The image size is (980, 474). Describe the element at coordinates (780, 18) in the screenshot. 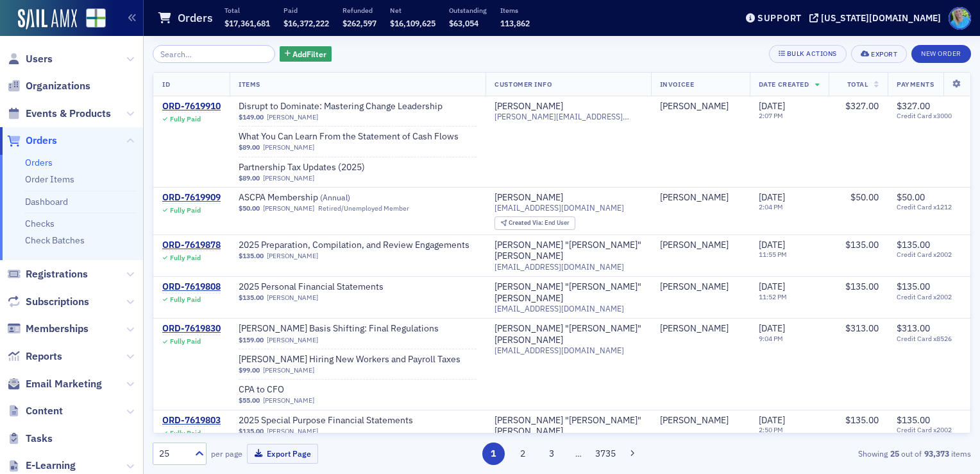

I see `div: Support` at that location.